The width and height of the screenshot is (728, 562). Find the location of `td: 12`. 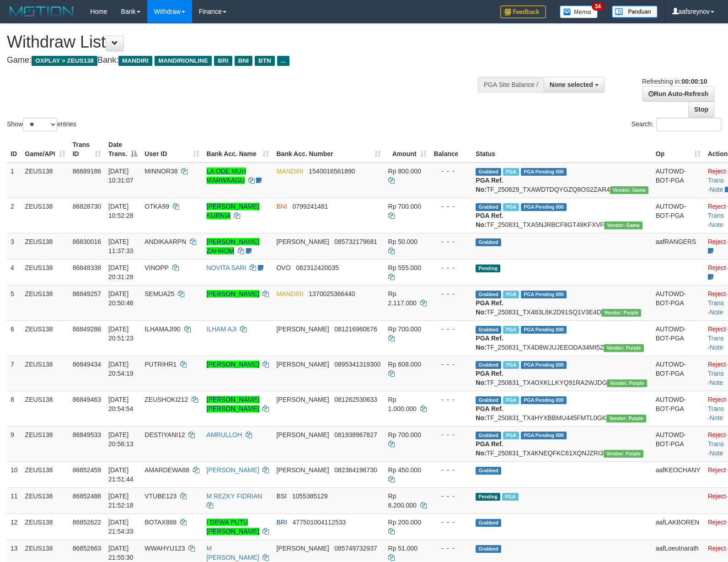

td: 12 is located at coordinates (14, 526).